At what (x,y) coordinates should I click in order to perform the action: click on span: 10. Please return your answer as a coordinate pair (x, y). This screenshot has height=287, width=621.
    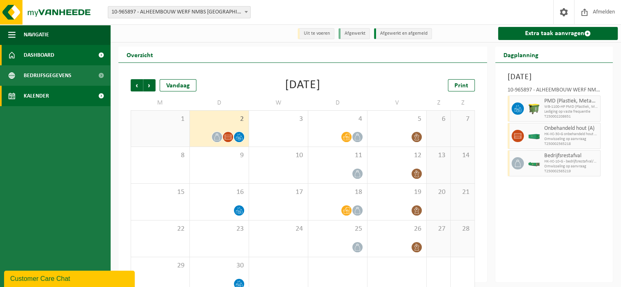
    Looking at the image, I should click on (278, 155).